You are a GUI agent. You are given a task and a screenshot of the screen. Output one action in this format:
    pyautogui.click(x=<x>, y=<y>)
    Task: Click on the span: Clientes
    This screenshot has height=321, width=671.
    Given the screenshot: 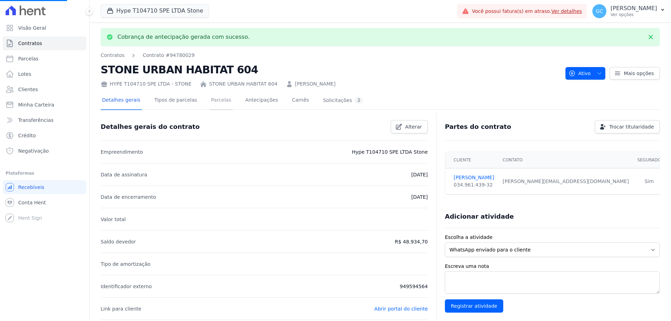 What is the action you would take?
    pyautogui.click(x=28, y=89)
    